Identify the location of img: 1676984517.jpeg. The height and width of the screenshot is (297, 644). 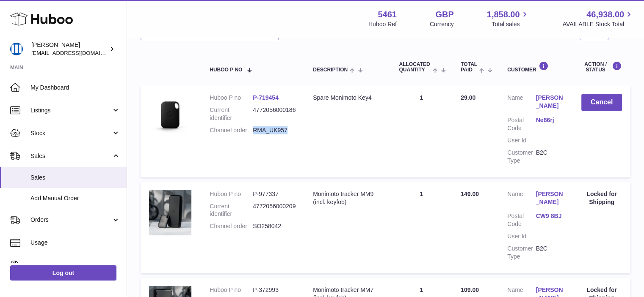
(170, 115).